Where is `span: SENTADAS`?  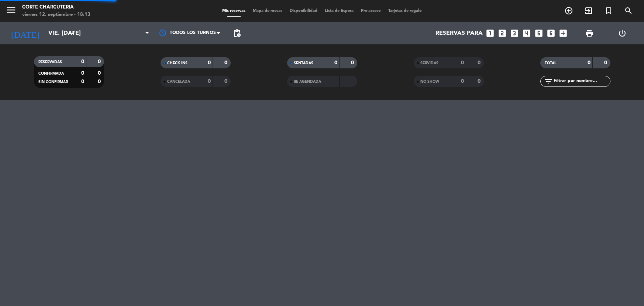
span: SENTADAS is located at coordinates (304, 63).